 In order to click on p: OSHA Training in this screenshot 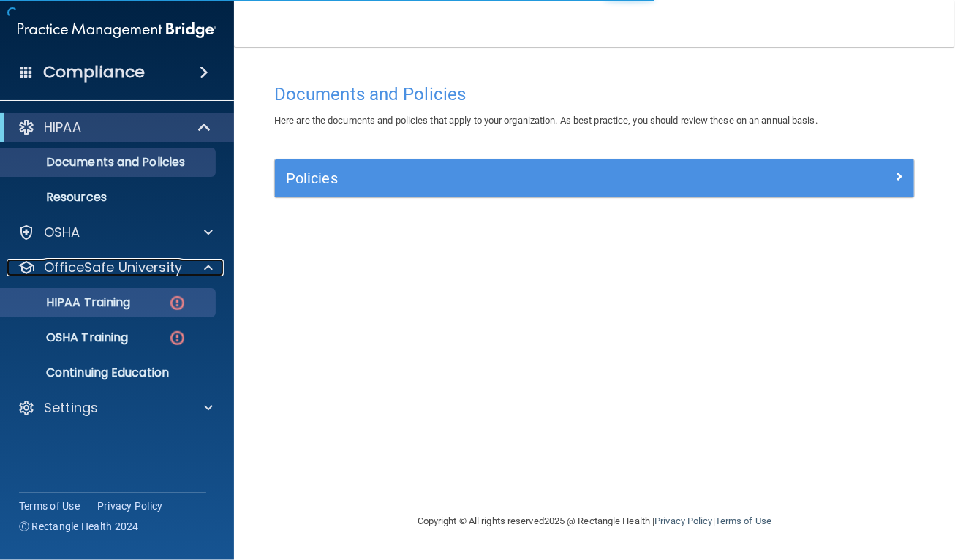, I will do `click(69, 337)`.